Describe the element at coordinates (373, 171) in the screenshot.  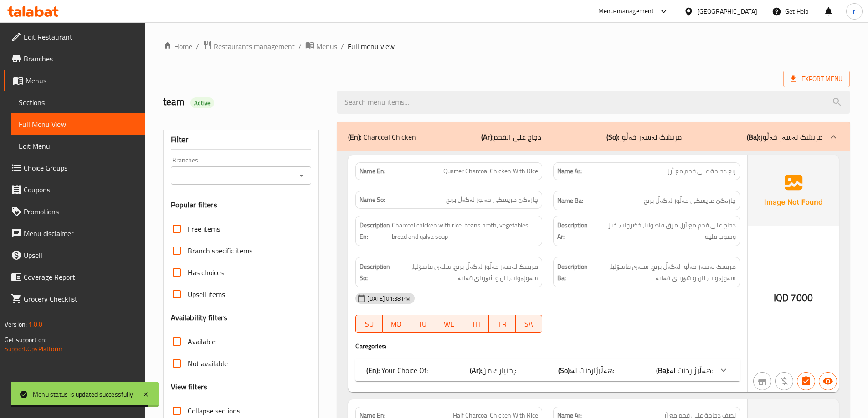
I see `strong: Name En:` at that location.